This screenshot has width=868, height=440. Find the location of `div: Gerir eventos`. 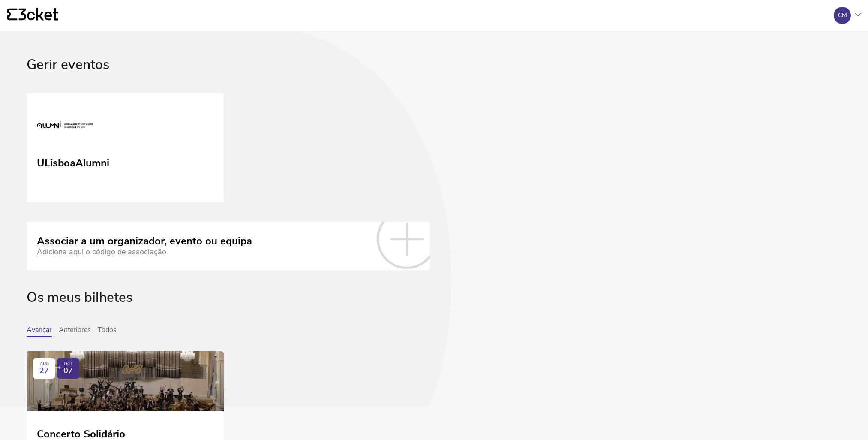

div: Gerir eventos is located at coordinates (434, 75).